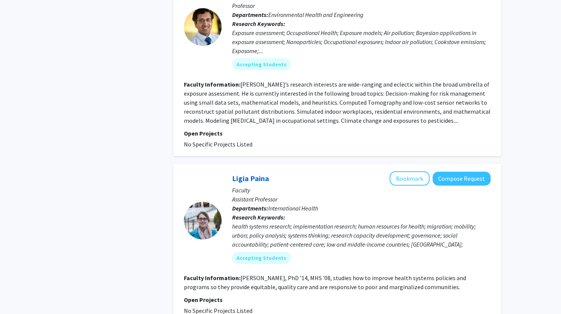 The width and height of the screenshot is (561, 314). What do you see at coordinates (362, 240) in the screenshot?
I see `div: health systems research; implementation research; human resources for health; migration; mobility...` at bounding box center [362, 240].